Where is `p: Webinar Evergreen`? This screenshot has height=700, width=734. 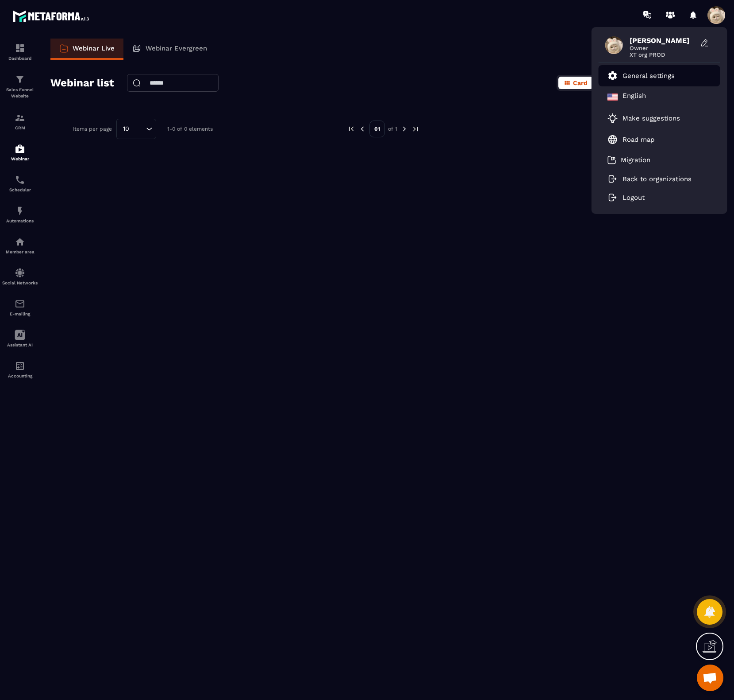 p: Webinar Evergreen is located at coordinates (176, 48).